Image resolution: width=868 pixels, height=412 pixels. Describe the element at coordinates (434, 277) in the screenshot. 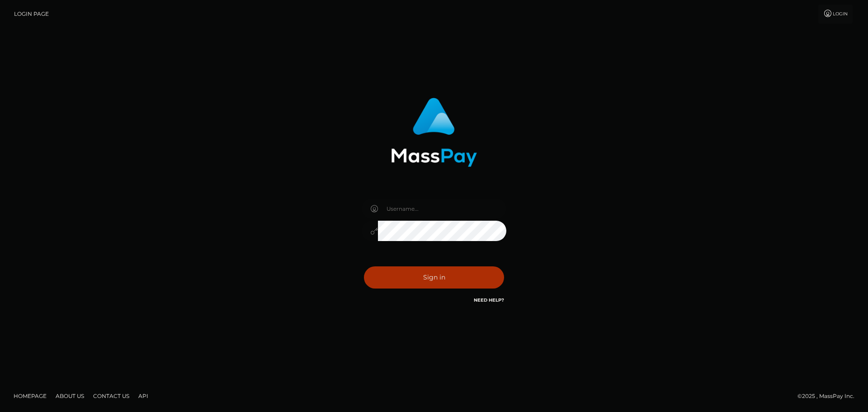

I see `button: Sign in` at that location.